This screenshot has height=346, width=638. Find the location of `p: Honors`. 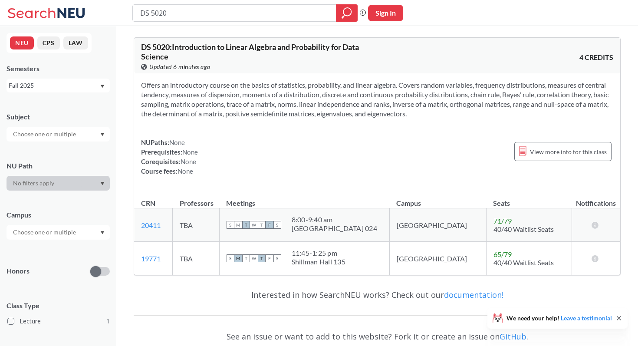

p: Honors is located at coordinates (18, 271).